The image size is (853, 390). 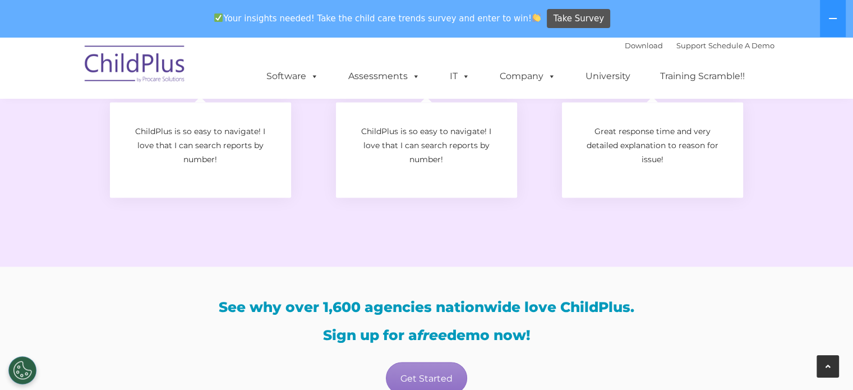 What do you see at coordinates (22, 370) in the screenshot?
I see `button: Cookies Settings` at bounding box center [22, 370].